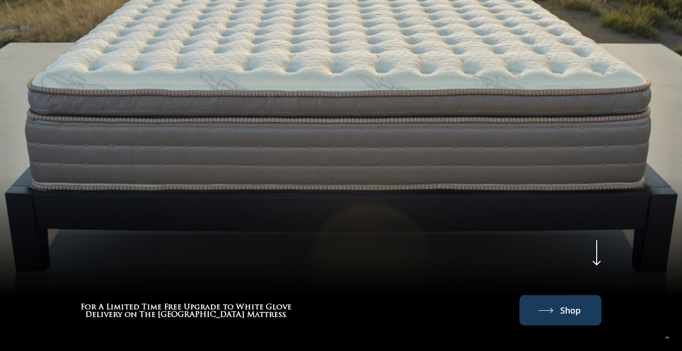 This screenshot has width=682, height=351. Describe the element at coordinates (104, 315) in the screenshot. I see `span: Delivery` at that location.